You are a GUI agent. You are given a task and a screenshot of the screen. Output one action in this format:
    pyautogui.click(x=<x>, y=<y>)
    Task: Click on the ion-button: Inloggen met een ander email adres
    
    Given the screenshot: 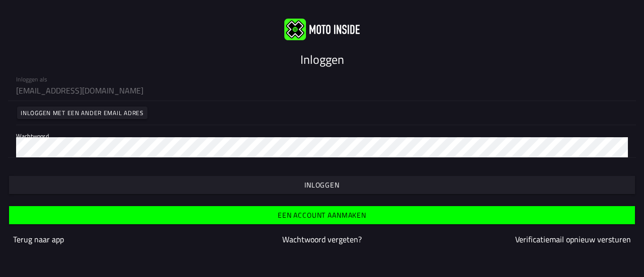 What is the action you would take?
    pyautogui.click(x=82, y=113)
    